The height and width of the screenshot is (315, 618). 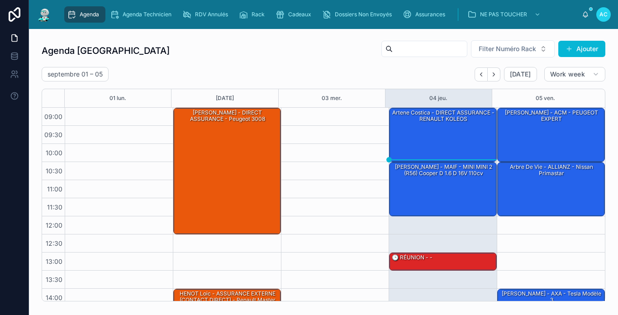 I want to click on button: 05 ven., so click(x=545, y=98).